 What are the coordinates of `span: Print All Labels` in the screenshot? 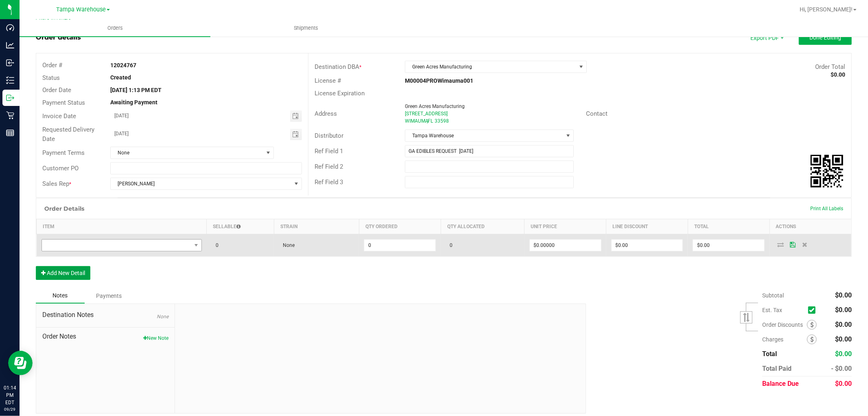 It's located at (826, 209).